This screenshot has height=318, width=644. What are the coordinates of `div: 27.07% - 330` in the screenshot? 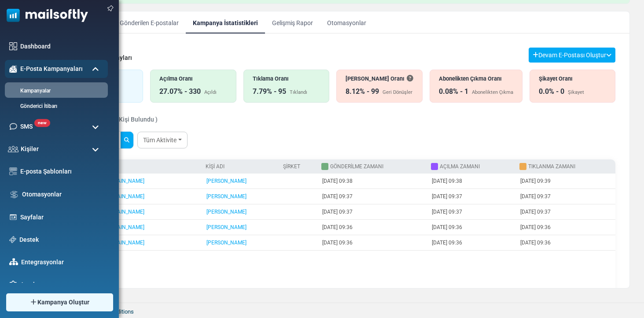 It's located at (180, 92).